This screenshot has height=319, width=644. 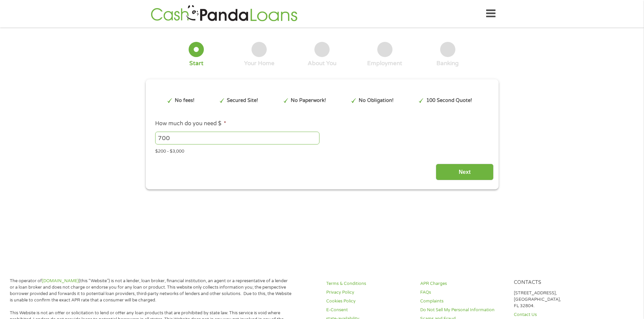 What do you see at coordinates (369, 292) in the screenshot?
I see `a: Privacy Policy` at bounding box center [369, 292].